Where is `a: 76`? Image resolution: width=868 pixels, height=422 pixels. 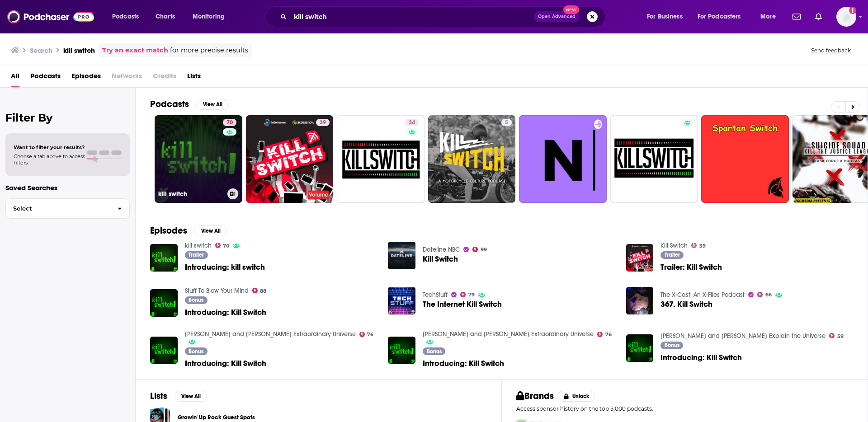
a: 76 is located at coordinates (367, 335).